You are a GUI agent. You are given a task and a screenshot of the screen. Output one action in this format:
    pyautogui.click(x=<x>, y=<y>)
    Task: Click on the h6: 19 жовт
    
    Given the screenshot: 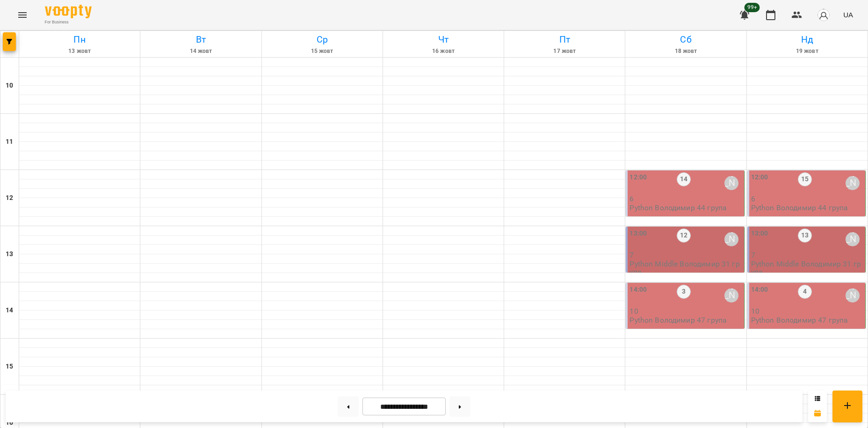 What is the action you would take?
    pyautogui.click(x=808, y=51)
    